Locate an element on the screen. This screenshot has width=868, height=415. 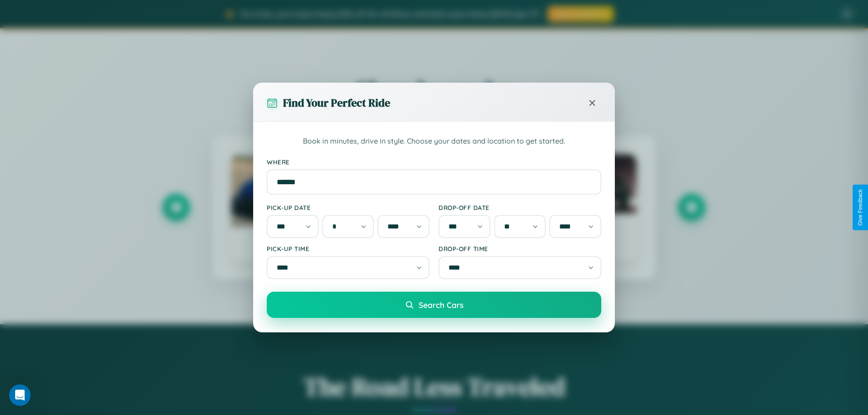
label: Where is located at coordinates (434, 161).